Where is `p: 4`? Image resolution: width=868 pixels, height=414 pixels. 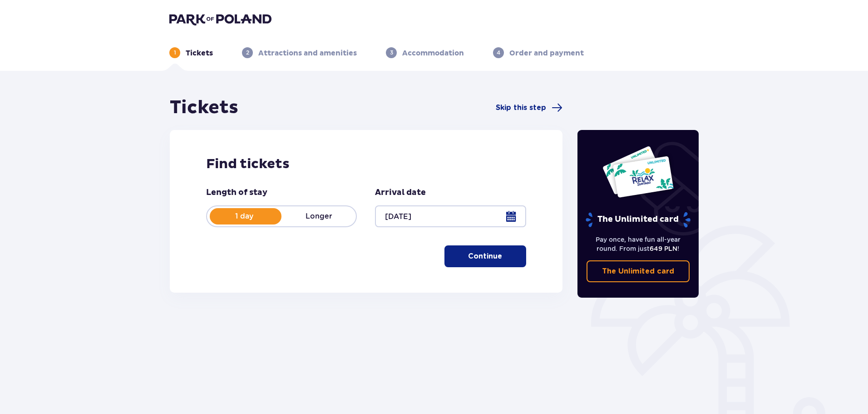 p: 4 is located at coordinates (498, 53).